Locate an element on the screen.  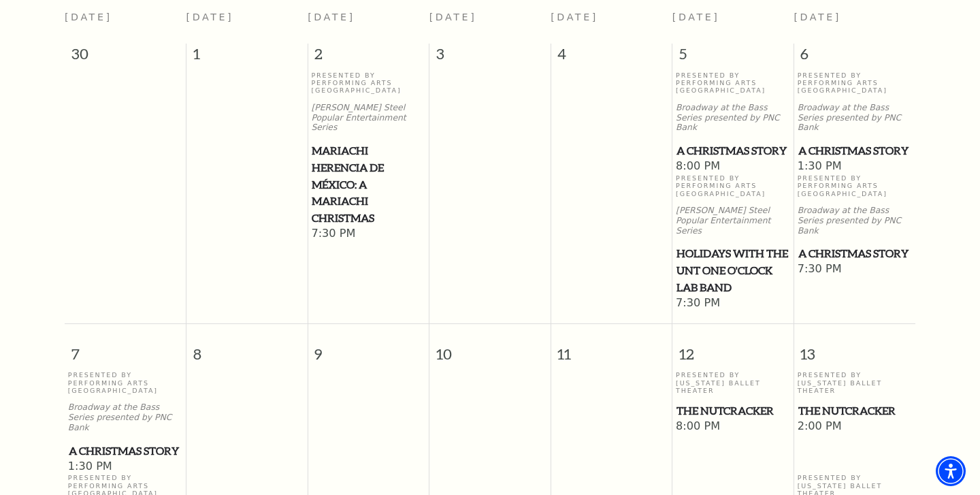
span: Holidays with the UNT One O'Clock Lab Band is located at coordinates (733, 270).